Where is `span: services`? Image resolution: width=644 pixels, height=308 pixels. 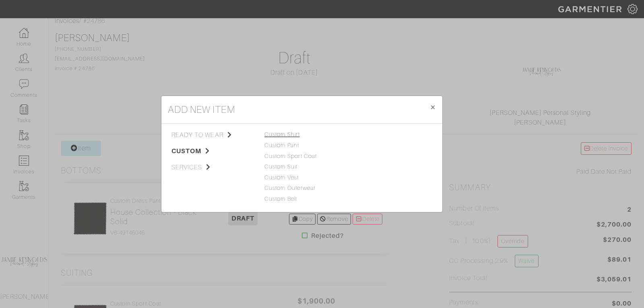
span: services is located at coordinates (212, 167).